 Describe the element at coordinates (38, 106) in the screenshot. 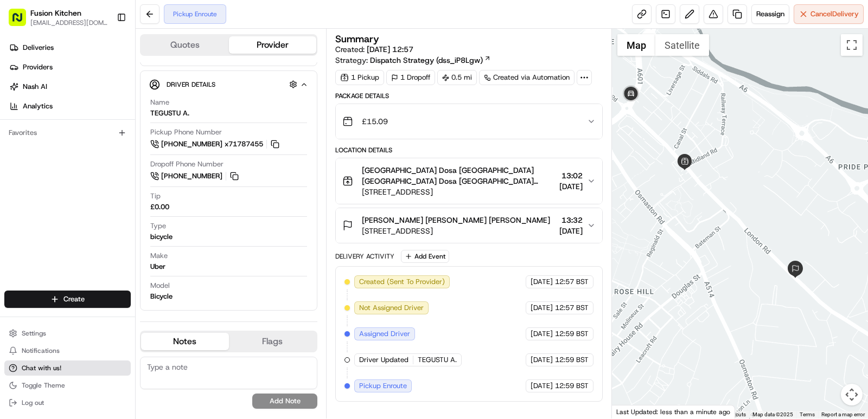

I see `span: Analytics` at that location.